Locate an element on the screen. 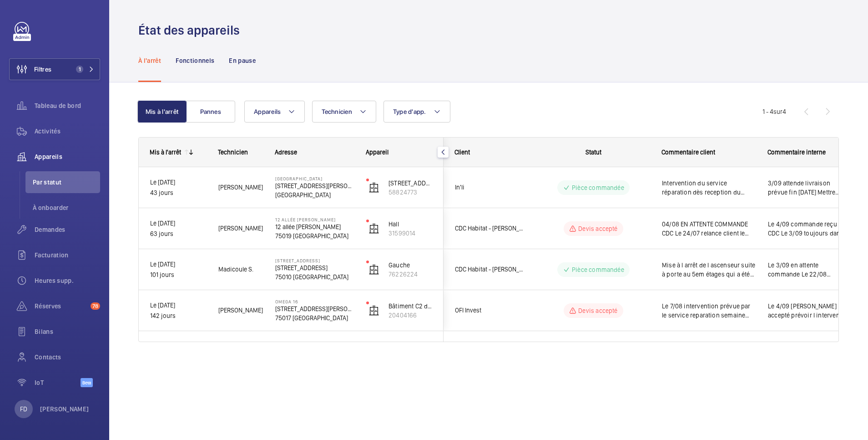 The width and height of the screenshot is (868, 440). span: 04/08 EN ATTENTE COMMANDE CDC Le 24/07 relance client le 17/07 pas de retour de cdc Le 02/07: A l... is located at coordinates (709, 228).